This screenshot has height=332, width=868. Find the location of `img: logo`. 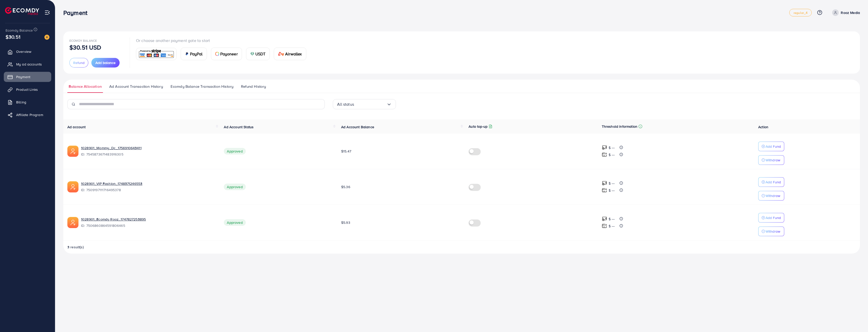

img: logo is located at coordinates (22, 11).